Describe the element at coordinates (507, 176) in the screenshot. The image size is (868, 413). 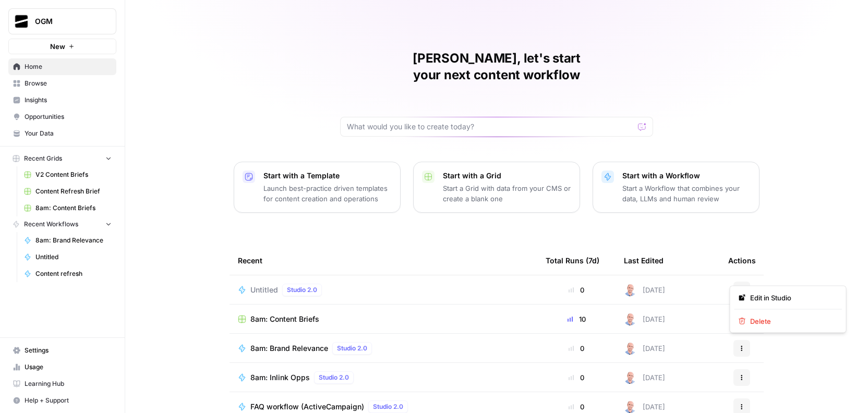
I see `p: Start with a Grid` at that location.